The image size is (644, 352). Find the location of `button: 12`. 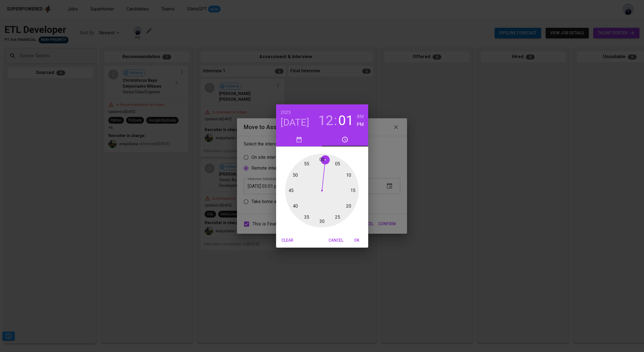

button: 12 is located at coordinates (326, 120).